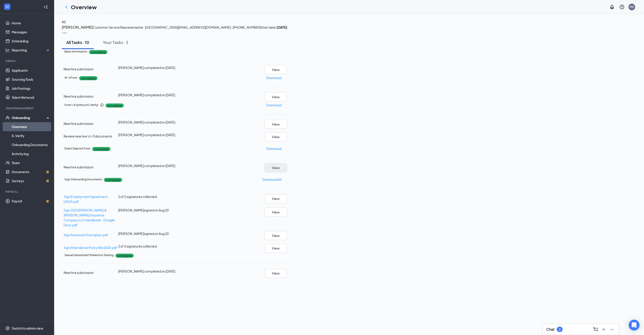 The image size is (644, 335). I want to click on svg: UserCheck, so click(8, 118).